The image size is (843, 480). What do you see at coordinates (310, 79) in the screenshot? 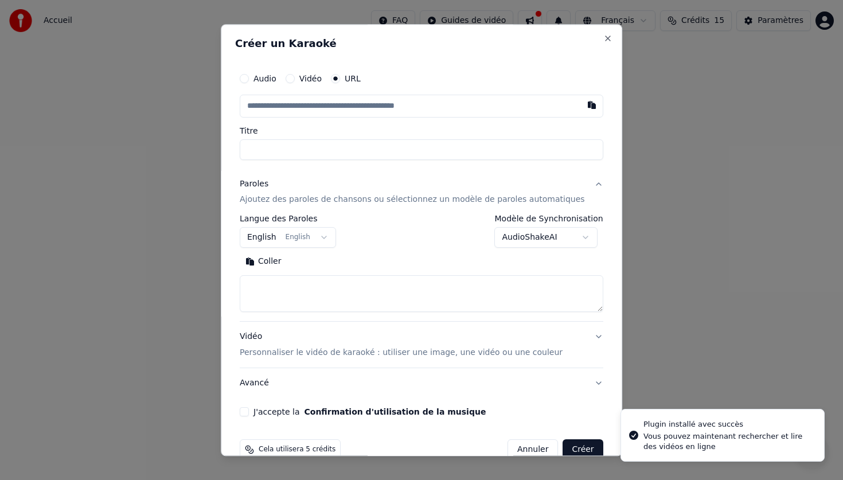
I see `label: Vidéo` at bounding box center [310, 79].